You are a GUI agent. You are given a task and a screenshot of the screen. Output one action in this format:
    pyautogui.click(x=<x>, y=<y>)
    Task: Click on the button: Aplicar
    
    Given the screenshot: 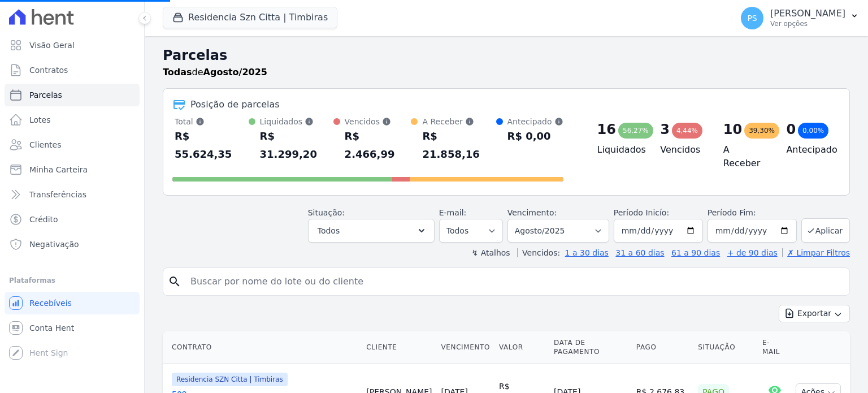 What is the action you would take?
    pyautogui.click(x=825, y=230)
    